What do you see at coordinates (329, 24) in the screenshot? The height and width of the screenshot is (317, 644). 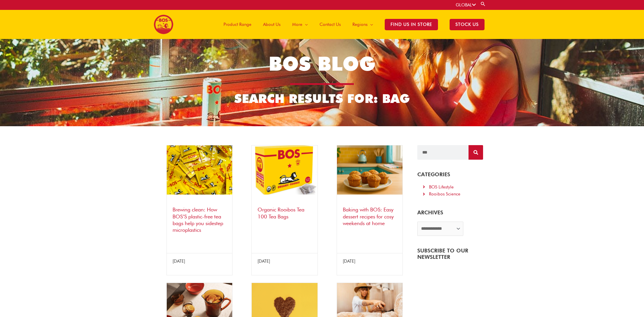 I see `span: Contact Us` at bounding box center [329, 24].